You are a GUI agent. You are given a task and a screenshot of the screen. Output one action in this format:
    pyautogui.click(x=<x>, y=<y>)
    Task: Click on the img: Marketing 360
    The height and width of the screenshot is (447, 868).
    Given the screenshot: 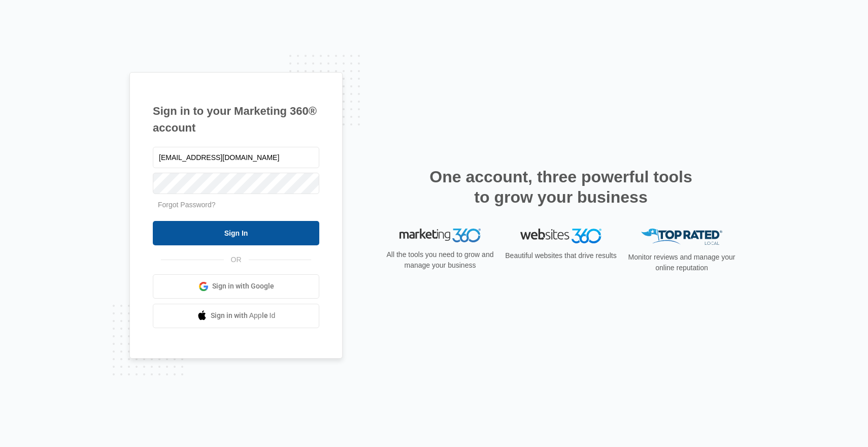 What is the action you would take?
    pyautogui.click(x=440, y=236)
    